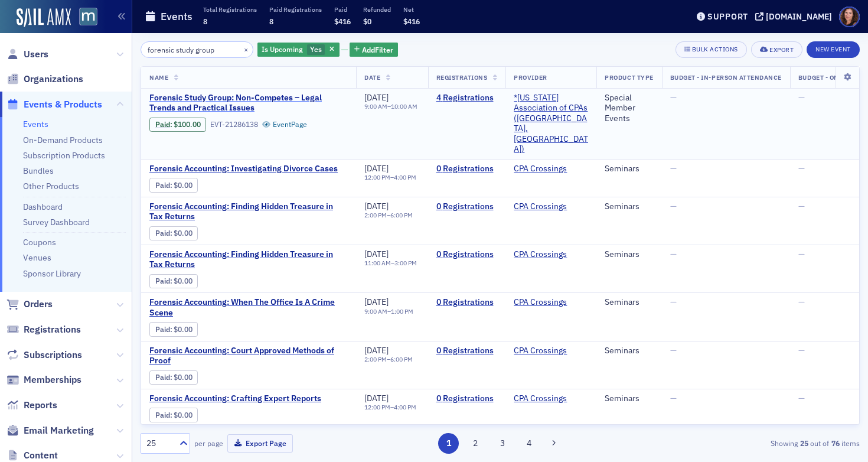 Image resolution: width=868 pixels, height=462 pixels. What do you see at coordinates (249, 211) in the screenshot?
I see `a: Forensic Accounting: Finding Hidden Treasure in Tax Returns` at bounding box center [249, 211].